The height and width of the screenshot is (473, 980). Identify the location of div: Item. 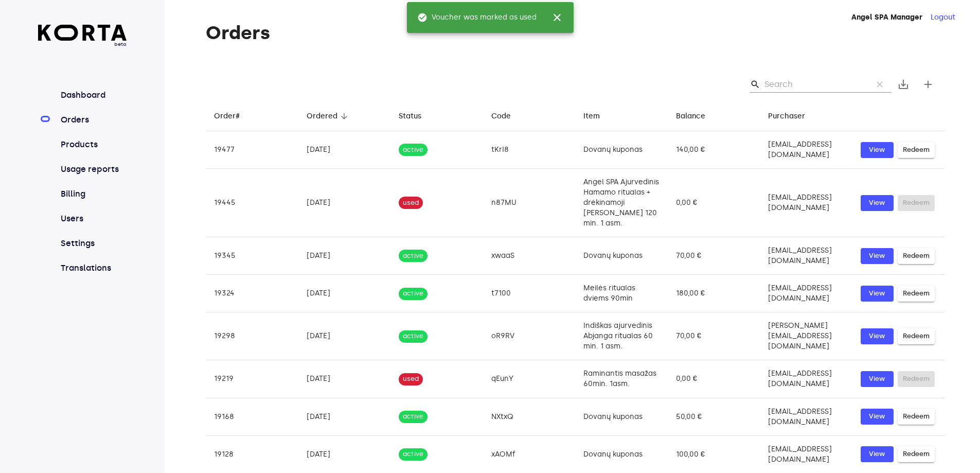
(592, 116).